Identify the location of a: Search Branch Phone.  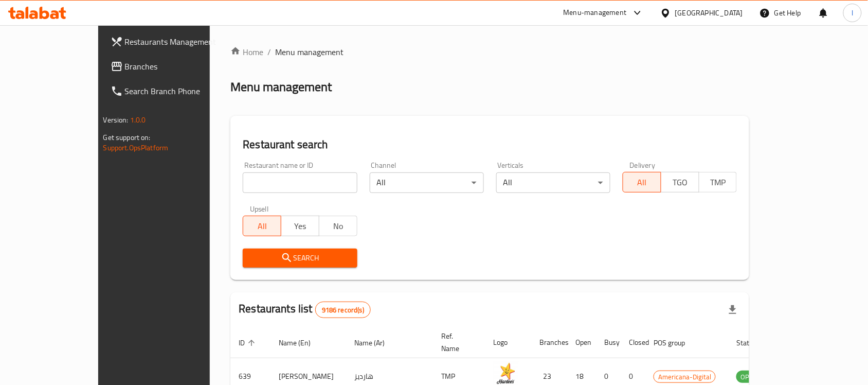
(172, 91).